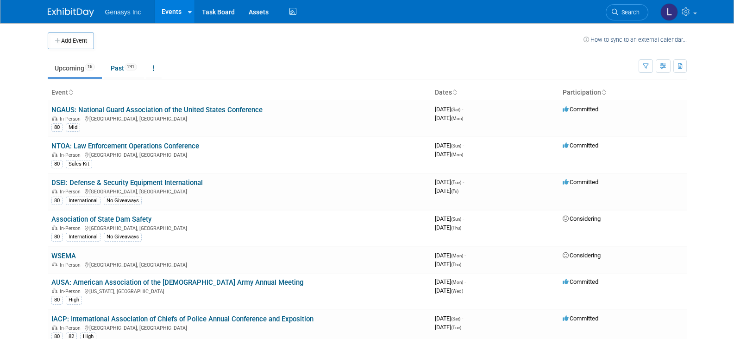 The height and width of the screenshot is (339, 734). I want to click on a: Search, so click(627, 12).